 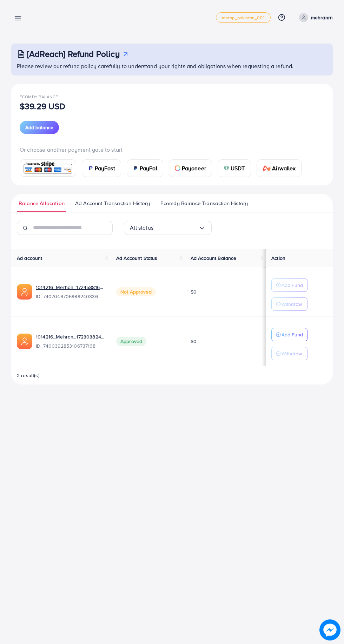 What do you see at coordinates (279, 168) in the screenshot?
I see `a: cardAirwallex` at bounding box center [279, 168].